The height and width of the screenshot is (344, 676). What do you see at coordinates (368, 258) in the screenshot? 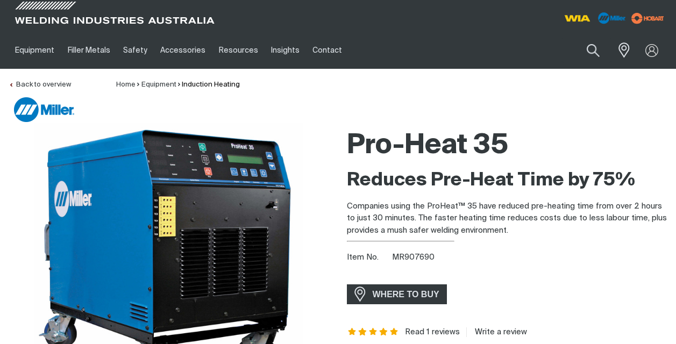
I see `span: Item No.` at bounding box center [368, 258].